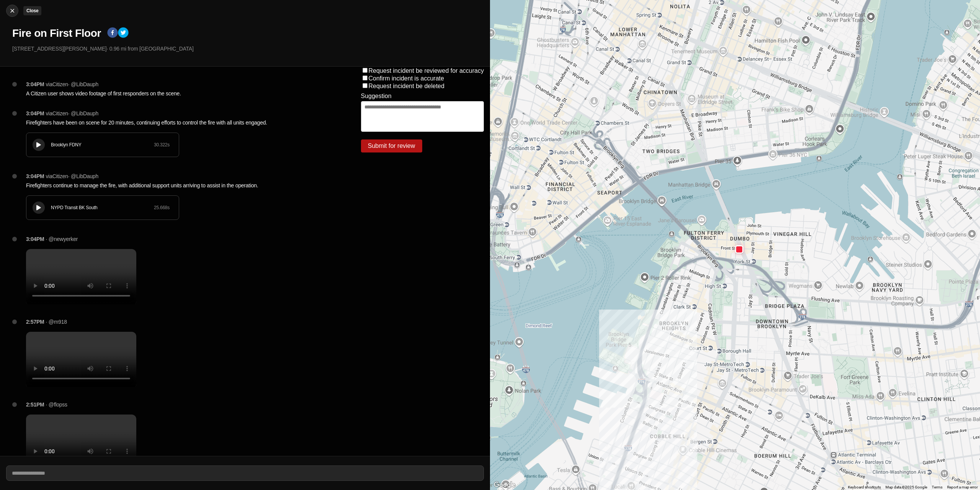 The width and height of the screenshot is (980, 490). I want to click on div: 25.668 s, so click(162, 208).